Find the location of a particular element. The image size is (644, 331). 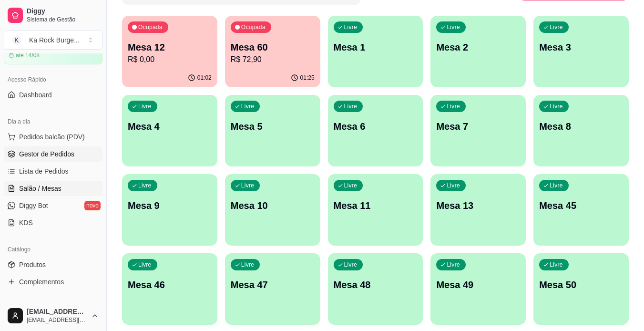

p: 01:25 is located at coordinates (307, 77).